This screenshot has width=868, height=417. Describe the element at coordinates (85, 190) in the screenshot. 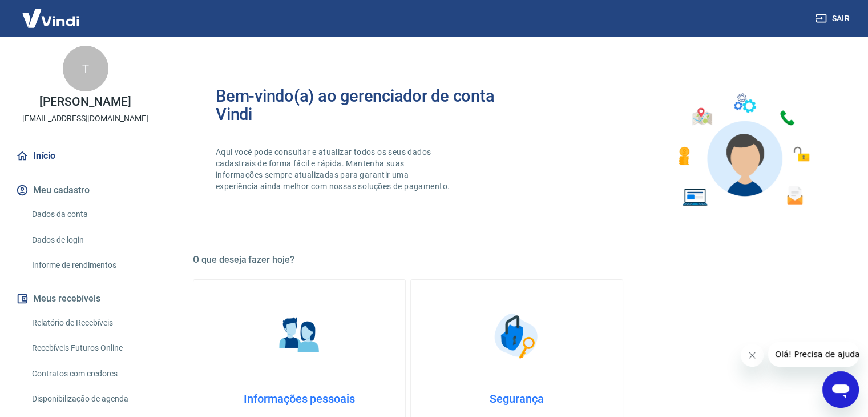

I see `button: Meu cadastro` at that location.